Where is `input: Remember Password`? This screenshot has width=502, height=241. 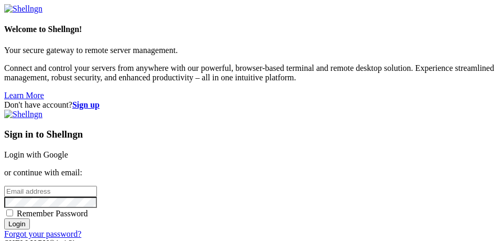
input: Remember Password is located at coordinates (9, 212).